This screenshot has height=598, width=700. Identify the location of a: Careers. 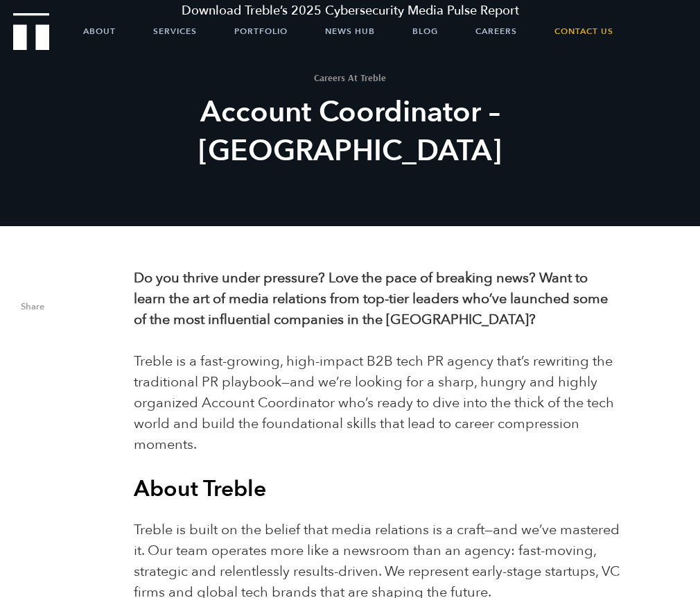
(496, 32).